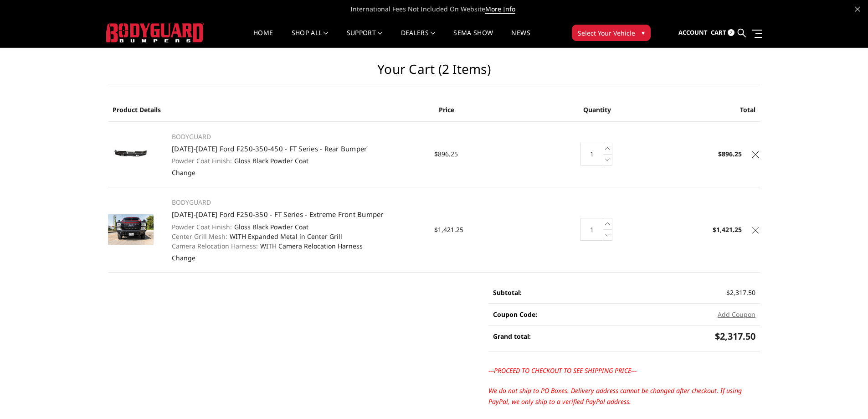  Describe the element at coordinates (730, 153) in the screenshot. I see `strong: $896.25` at that location.